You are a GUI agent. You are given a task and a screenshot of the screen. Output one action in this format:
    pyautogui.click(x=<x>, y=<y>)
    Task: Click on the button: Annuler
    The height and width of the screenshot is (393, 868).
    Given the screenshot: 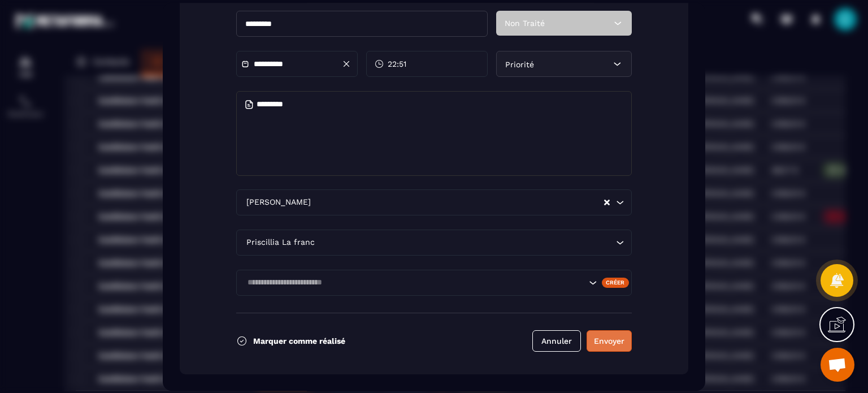 What is the action you would take?
    pyautogui.click(x=557, y=341)
    